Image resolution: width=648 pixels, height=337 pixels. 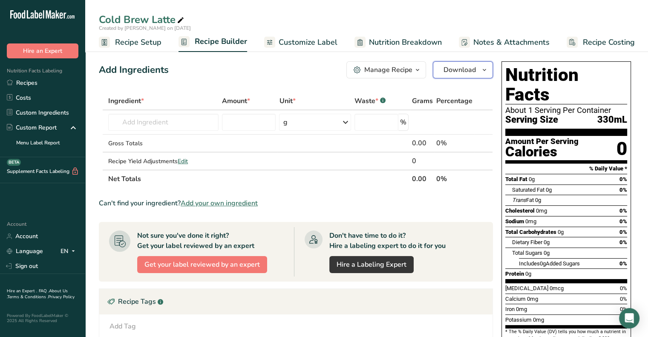 What do you see at coordinates (301, 42) in the screenshot?
I see `a: Customize Label` at bounding box center [301, 42].